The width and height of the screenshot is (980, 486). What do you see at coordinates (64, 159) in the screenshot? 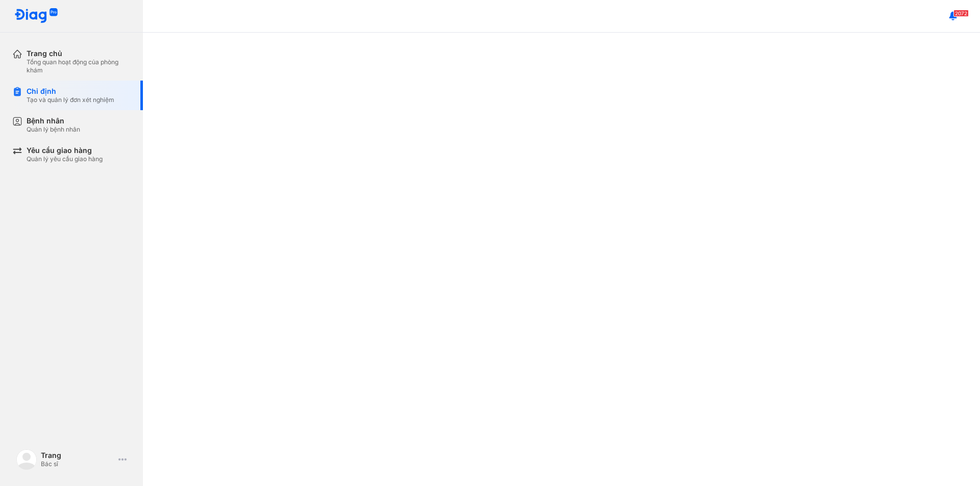
I see `div: Quản lý yêu cầu giao hàng` at bounding box center [64, 159].